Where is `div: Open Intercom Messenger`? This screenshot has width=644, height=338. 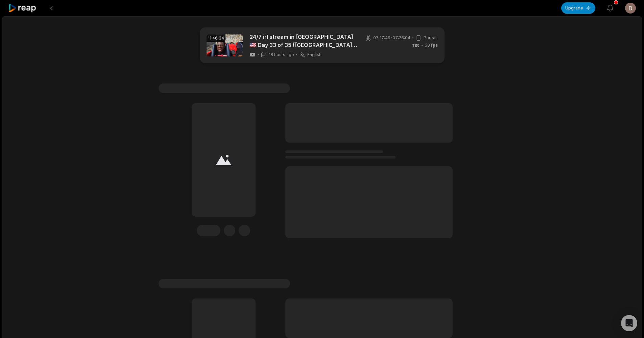
div: Open Intercom Messenger is located at coordinates (629, 323).